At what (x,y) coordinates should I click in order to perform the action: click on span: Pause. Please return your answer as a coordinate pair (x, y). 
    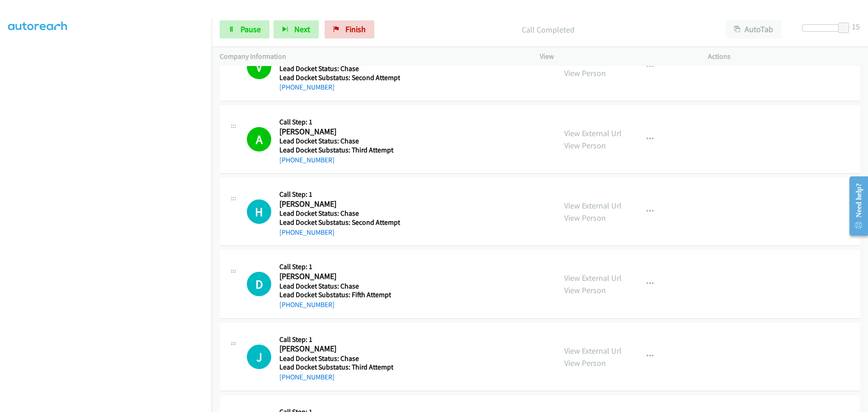
    Looking at the image, I should click on (250, 29).